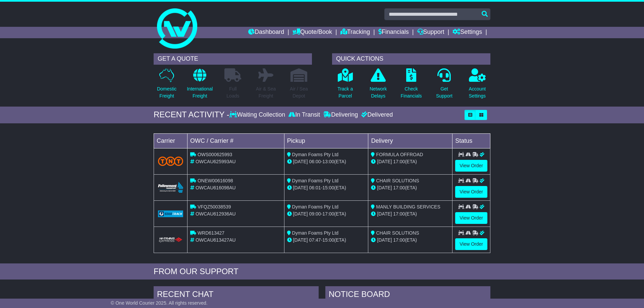 Image resolution: width=644 pixels, height=308 pixels. Describe the element at coordinates (345, 86) in the screenshot. I see `a: Track aParcel` at that location.